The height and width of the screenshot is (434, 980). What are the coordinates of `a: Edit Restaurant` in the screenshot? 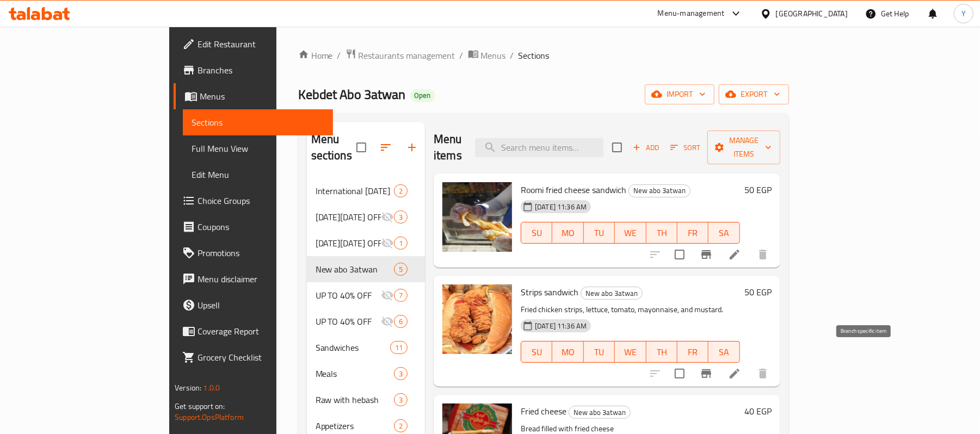 It's located at (253, 44).